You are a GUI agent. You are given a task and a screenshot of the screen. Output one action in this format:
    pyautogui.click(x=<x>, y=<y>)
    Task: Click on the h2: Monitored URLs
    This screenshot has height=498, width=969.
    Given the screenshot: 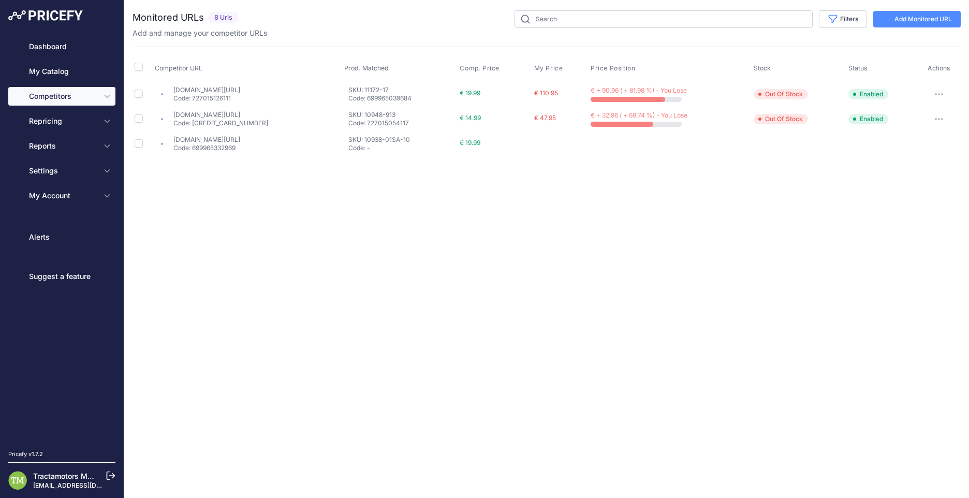 What is the action you would take?
    pyautogui.click(x=168, y=18)
    